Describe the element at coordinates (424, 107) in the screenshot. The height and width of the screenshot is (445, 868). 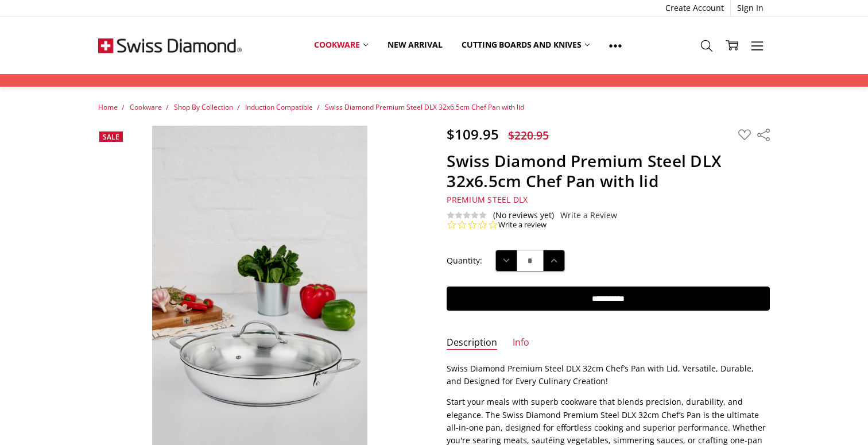
I see `a: Swiss Diamond Premium Steel DLX 32x6.5cm Chef Pan with lid` at that location.